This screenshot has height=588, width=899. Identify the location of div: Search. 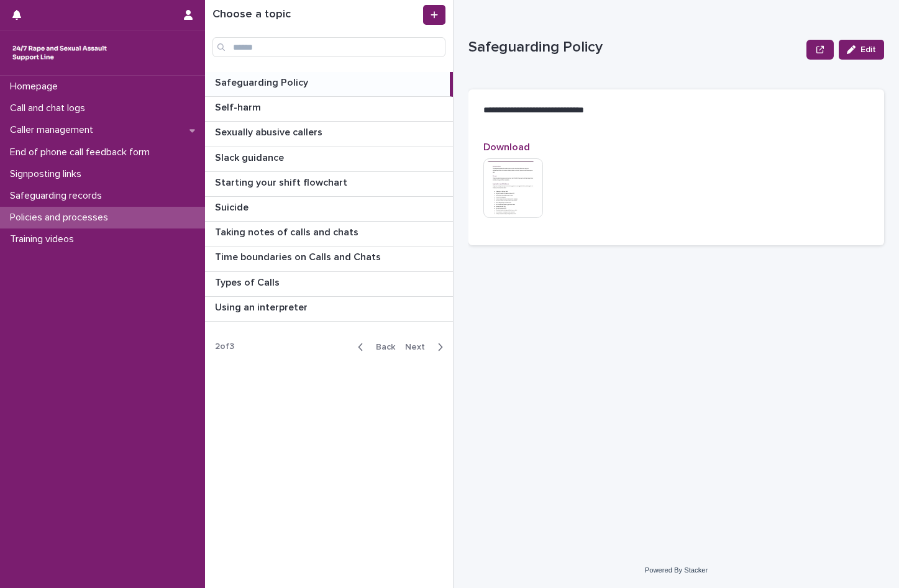
(328, 47).